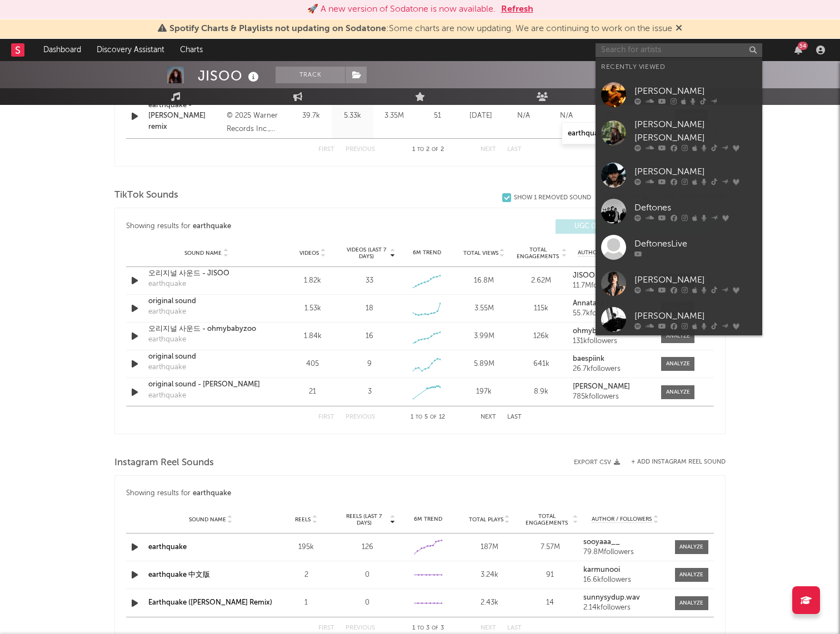 The height and width of the screenshot is (634, 840). Describe the element at coordinates (625, 607) in the screenshot. I see `div: 2.14k followers` at that location.